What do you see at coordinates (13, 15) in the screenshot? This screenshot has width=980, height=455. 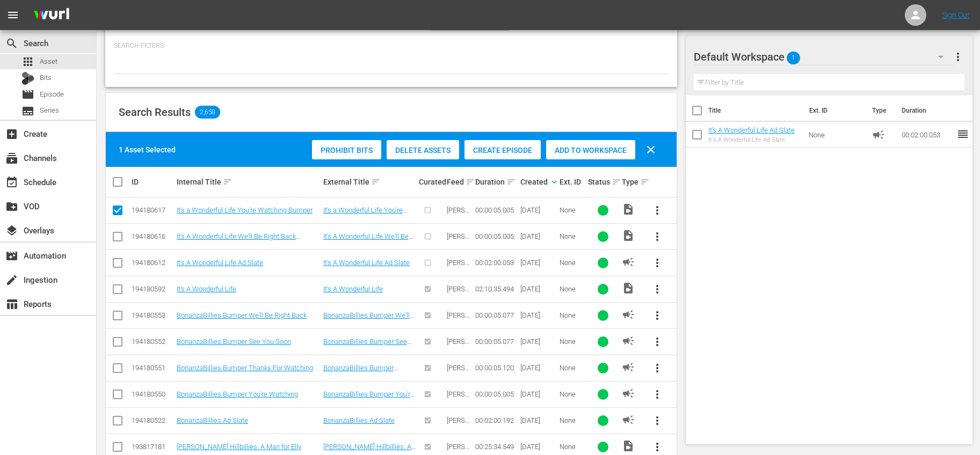 I see `span: menu` at bounding box center [13, 15].